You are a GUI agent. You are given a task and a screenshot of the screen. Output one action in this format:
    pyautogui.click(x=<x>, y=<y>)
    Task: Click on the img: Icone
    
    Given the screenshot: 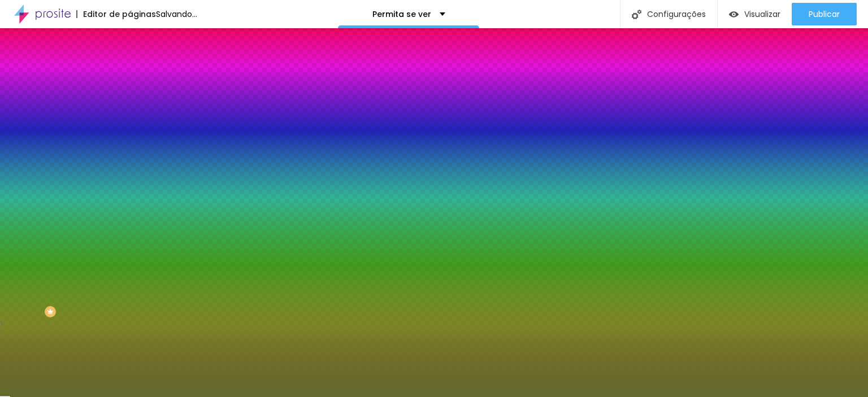 What is the action you would take?
    pyautogui.click(x=636, y=14)
    